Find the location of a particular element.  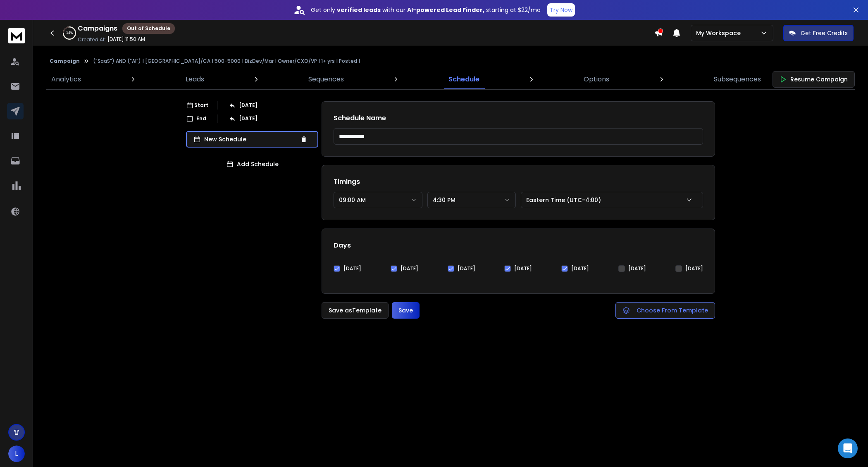

p: Get Free Credits is located at coordinates (824, 33).